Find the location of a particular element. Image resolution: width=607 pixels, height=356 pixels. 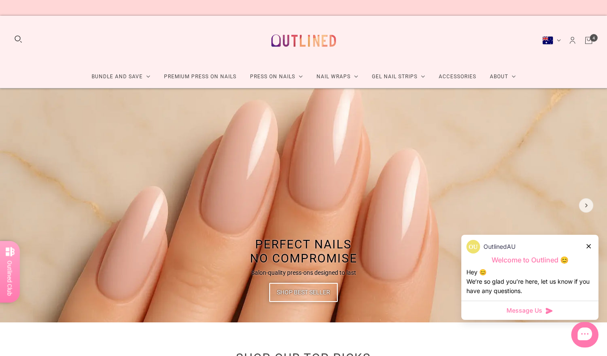

a: Account is located at coordinates (572, 40).